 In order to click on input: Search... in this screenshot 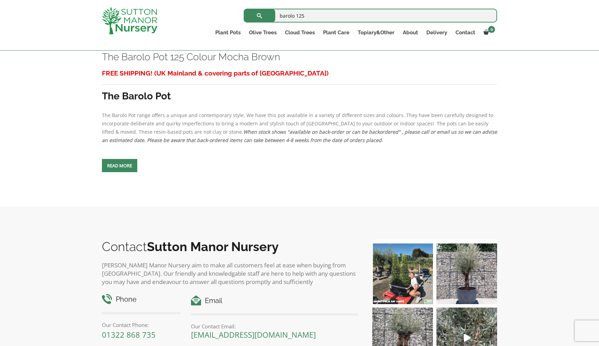, I will do `click(370, 16)`.